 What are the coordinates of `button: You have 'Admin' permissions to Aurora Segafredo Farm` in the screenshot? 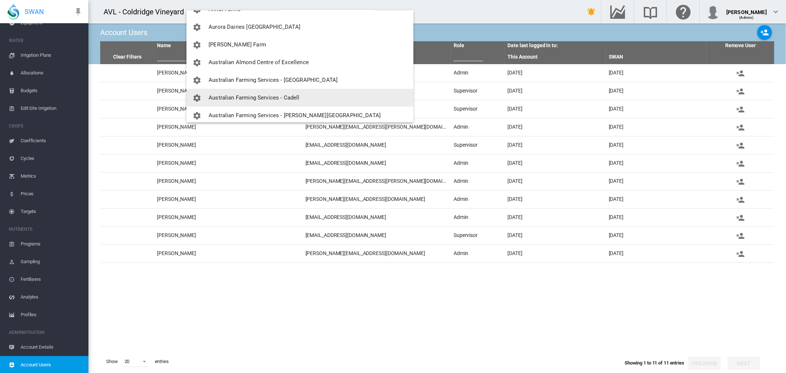 It's located at (300, 45).